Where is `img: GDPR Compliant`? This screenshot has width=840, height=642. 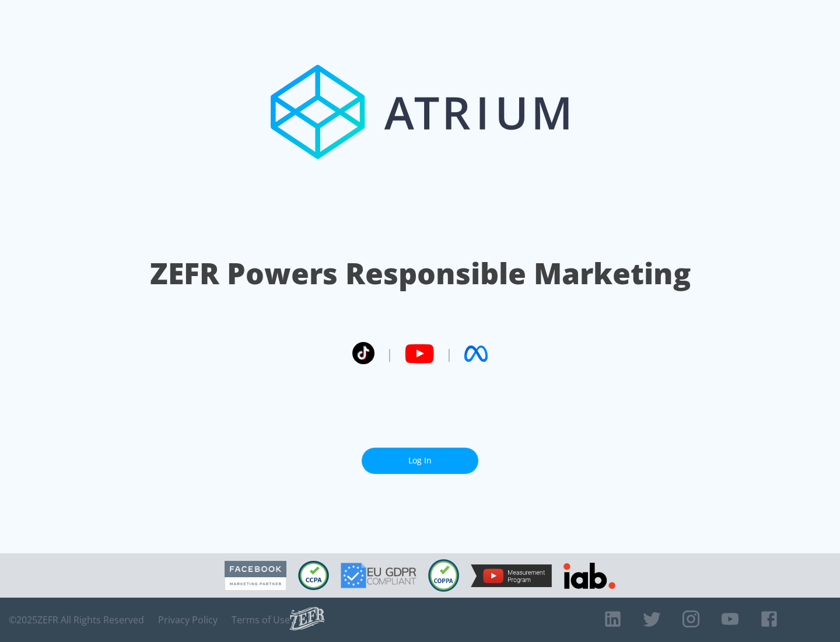
img: GDPR Compliant is located at coordinates (378, 575).